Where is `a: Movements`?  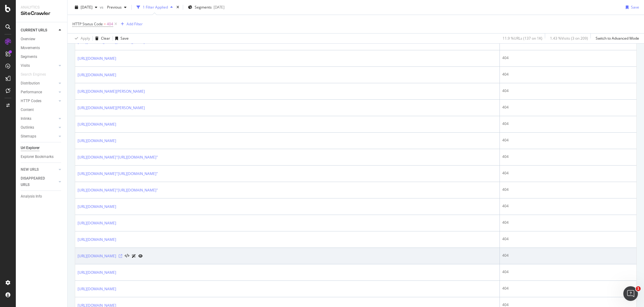 a: Movements is located at coordinates (42, 48).